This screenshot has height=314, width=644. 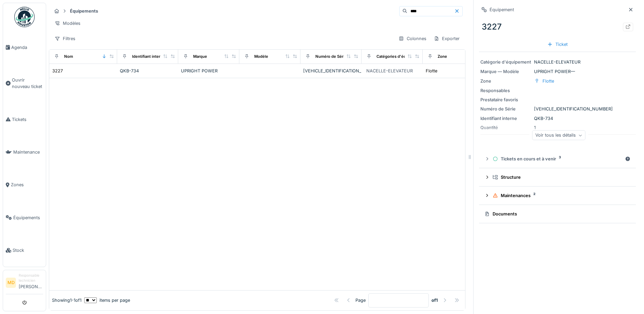 I want to click on a: Zones, so click(x=24, y=185).